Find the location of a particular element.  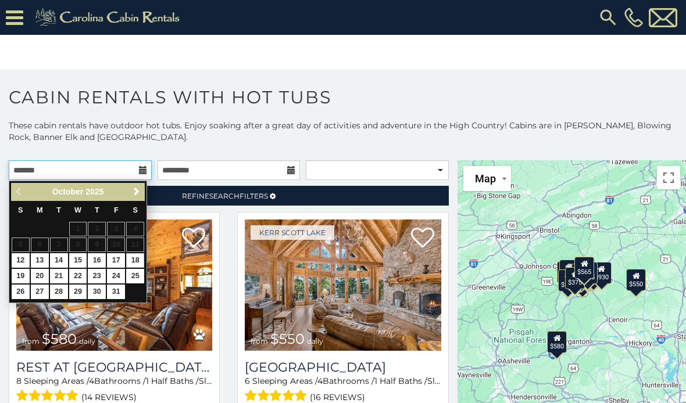

a: Kerr Scott Lake is located at coordinates (292, 233).